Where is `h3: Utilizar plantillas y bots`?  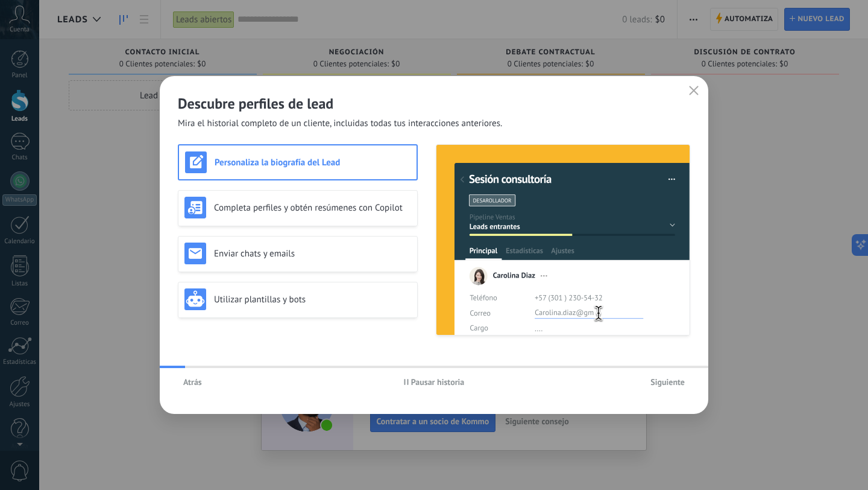
h3: Utilizar plantillas y bots is located at coordinates (313, 299).